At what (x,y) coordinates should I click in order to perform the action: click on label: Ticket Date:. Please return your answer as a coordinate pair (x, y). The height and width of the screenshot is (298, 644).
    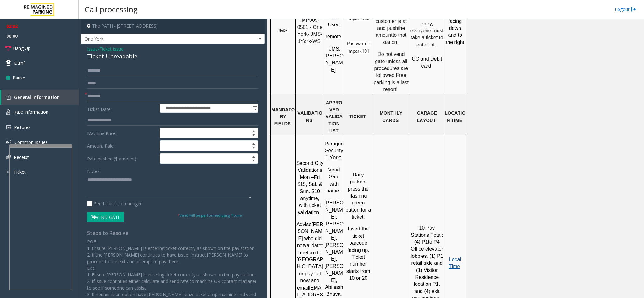
    Looking at the image, I should click on (122, 108).